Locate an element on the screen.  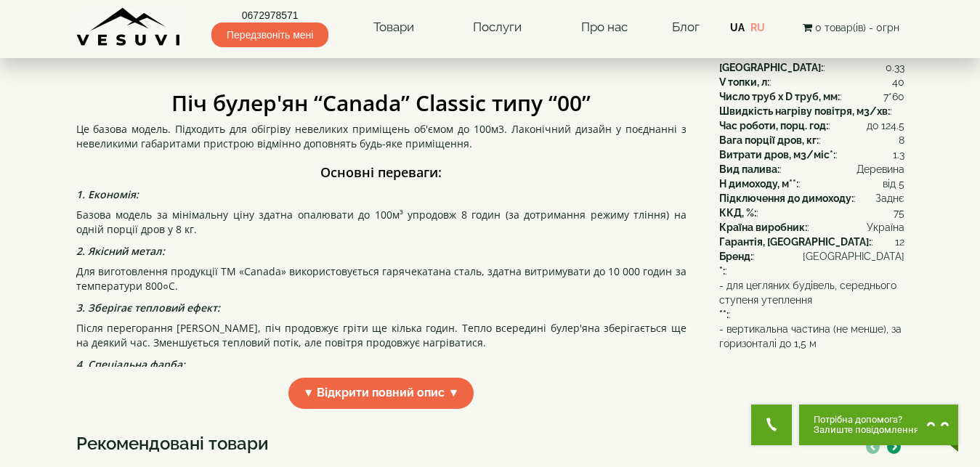
span: Залиште повідомлення is located at coordinates (866, 430).